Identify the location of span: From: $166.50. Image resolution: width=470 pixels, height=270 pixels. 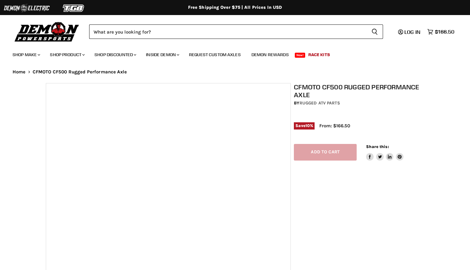
(335, 126).